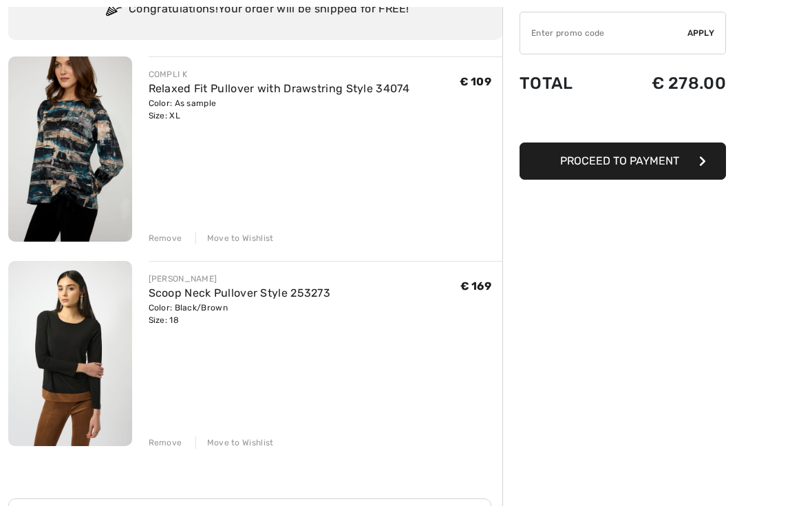  I want to click on a: Relaxed Fit Pullover with Drawstring Style 34074, so click(279, 89).